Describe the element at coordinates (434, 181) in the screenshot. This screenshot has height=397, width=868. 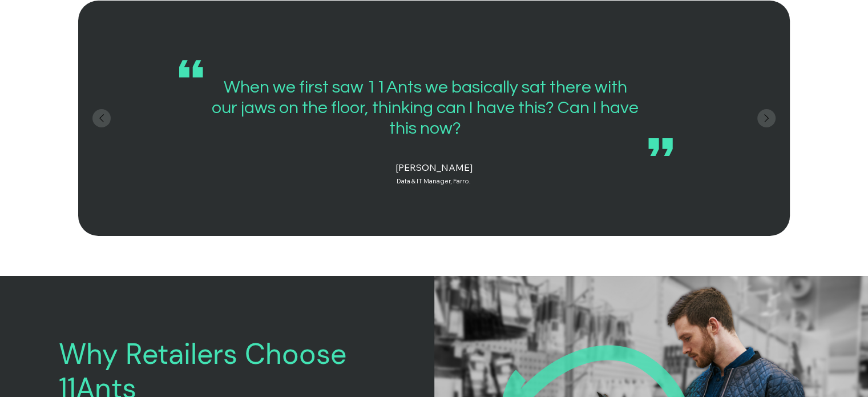
I see `span: Data & IT Manager, Farro.` at that location.